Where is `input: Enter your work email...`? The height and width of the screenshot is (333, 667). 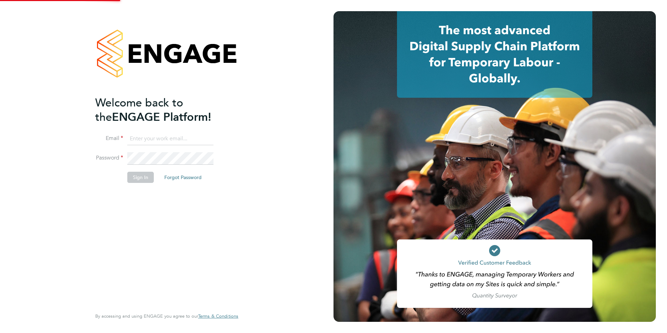
input: Enter your work email... is located at coordinates (170, 139).